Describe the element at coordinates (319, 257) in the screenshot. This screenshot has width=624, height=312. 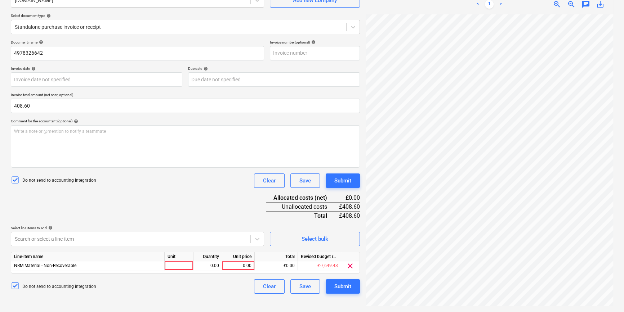
I see `div: Revised budget remaining` at that location.